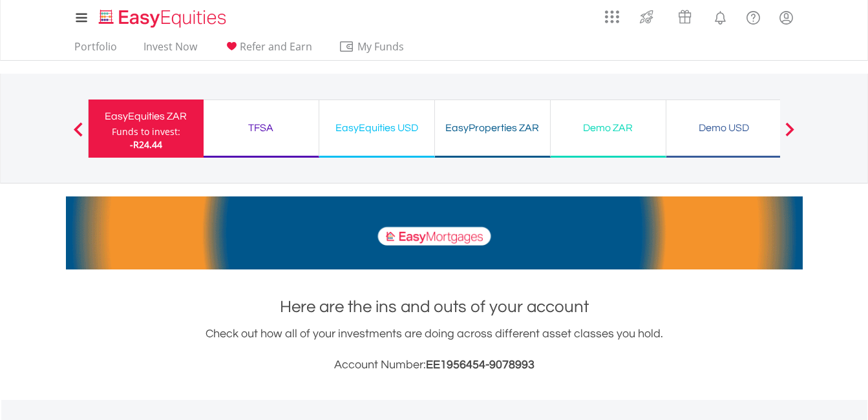 The height and width of the screenshot is (420, 868). I want to click on div: EasyEquities ZAR, so click(146, 117).